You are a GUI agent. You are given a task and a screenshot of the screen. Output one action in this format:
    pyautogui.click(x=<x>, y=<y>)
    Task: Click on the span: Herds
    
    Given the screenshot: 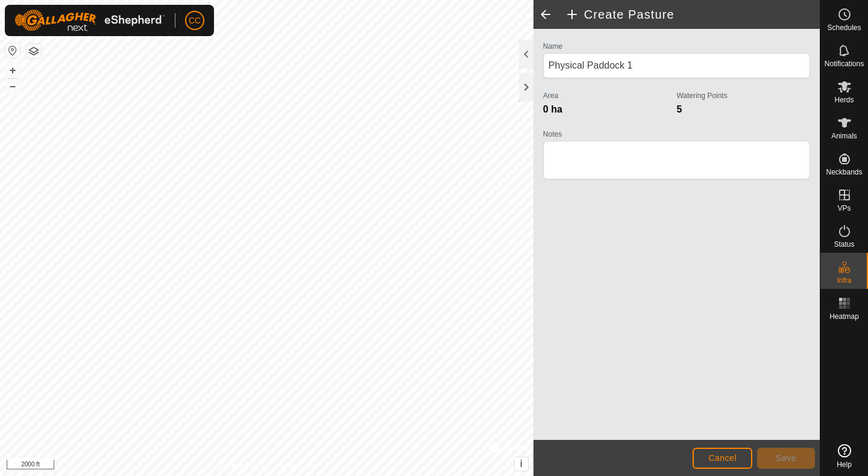 What is the action you would take?
    pyautogui.click(x=843, y=100)
    